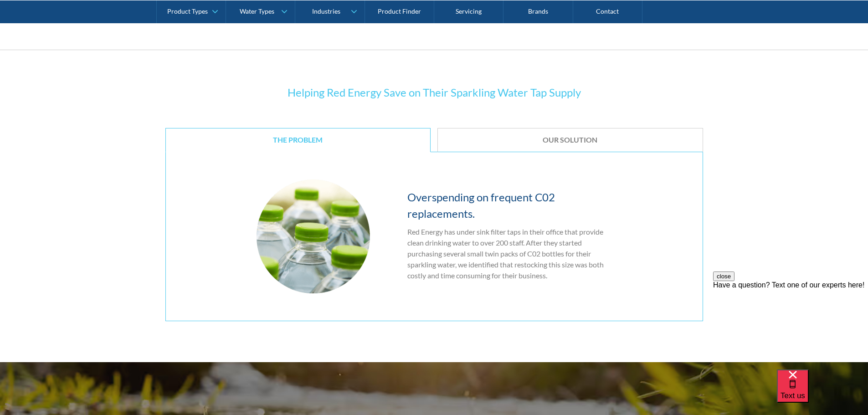 The image size is (868, 415). What do you see at coordinates (326, 11) in the screenshot?
I see `div: Industries` at bounding box center [326, 11].